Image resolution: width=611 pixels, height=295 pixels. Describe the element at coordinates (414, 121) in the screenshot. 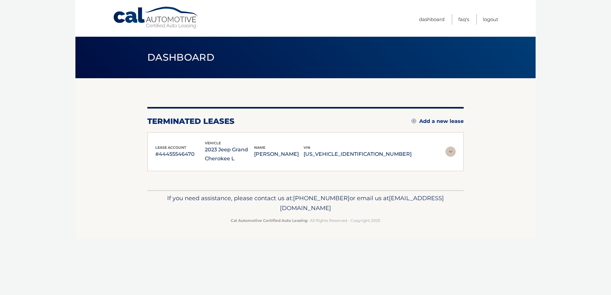

I see `img: add.svg` at that location.